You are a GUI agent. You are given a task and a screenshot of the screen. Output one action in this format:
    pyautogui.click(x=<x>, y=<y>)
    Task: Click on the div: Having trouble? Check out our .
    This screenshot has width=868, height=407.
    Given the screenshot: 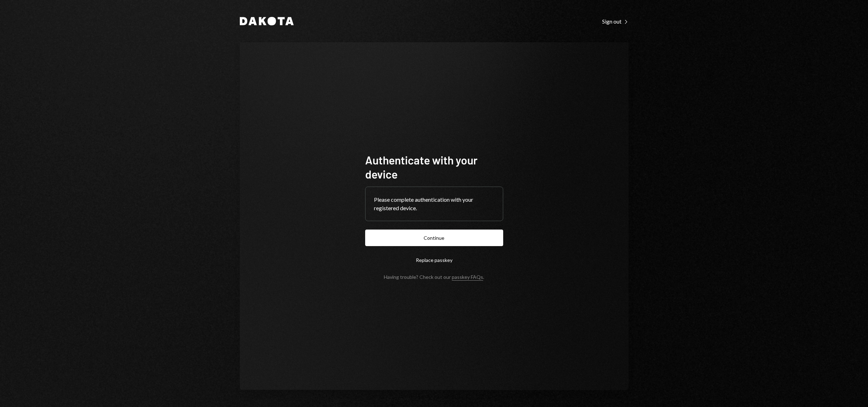 What is the action you would take?
    pyautogui.click(x=434, y=277)
    